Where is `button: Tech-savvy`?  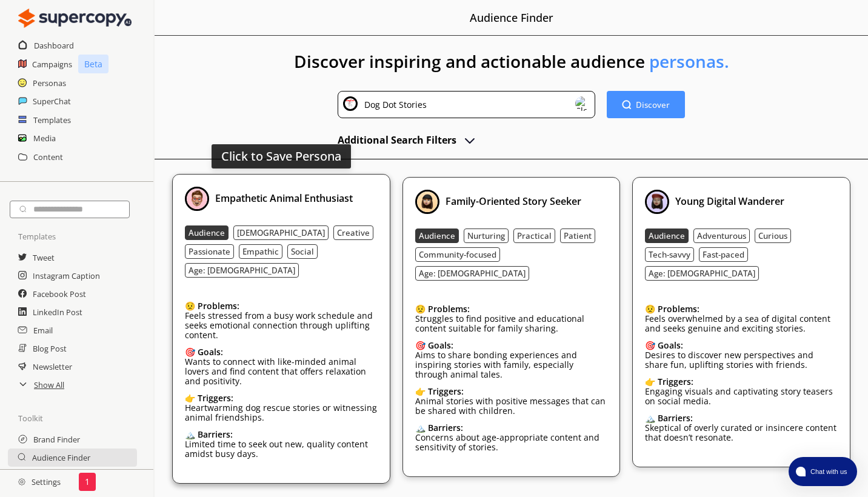
button: Tech-savvy is located at coordinates (669, 255).